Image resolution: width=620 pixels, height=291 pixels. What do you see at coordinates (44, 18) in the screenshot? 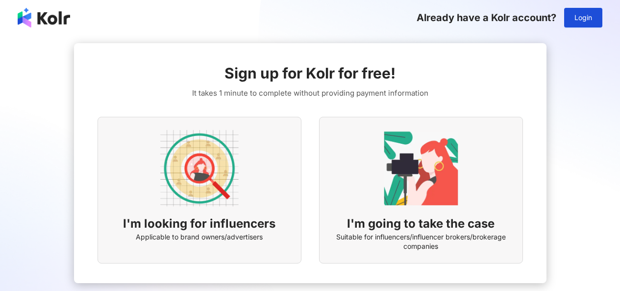
I see `img: logo` at bounding box center [44, 18].